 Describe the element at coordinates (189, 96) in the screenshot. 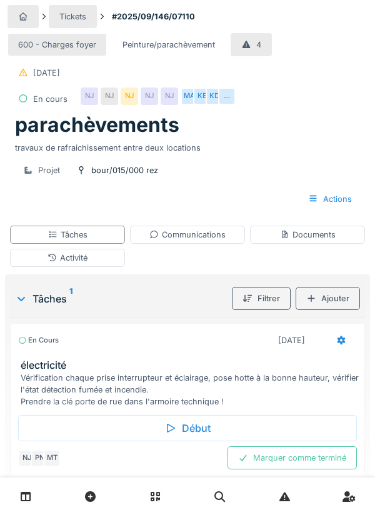

I see `div: MA` at that location.